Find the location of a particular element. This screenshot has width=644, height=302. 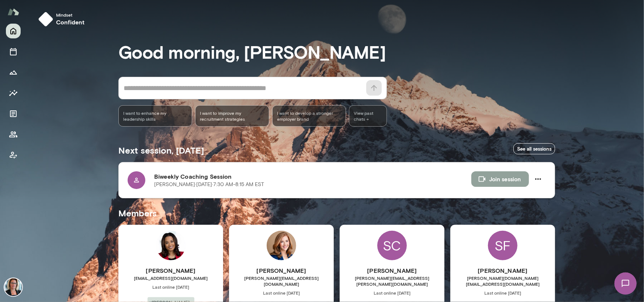

button: Mindsetconfident is located at coordinates (63, 19).